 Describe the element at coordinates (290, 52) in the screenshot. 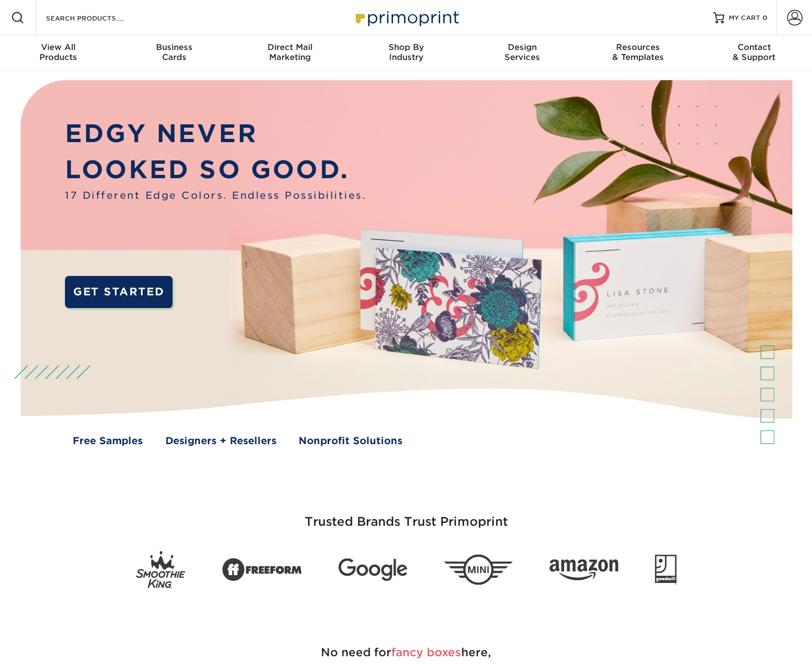

I see `div: Marketing` at that location.